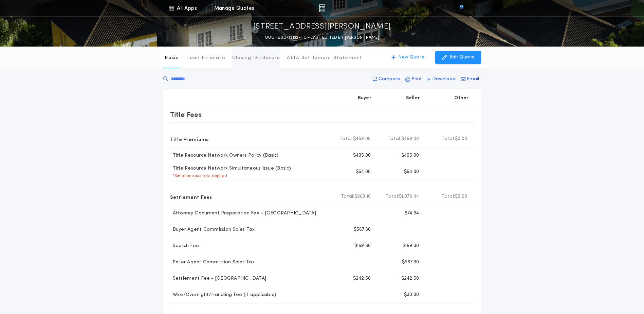 The height and width of the screenshot is (314, 644). I want to click on span: $1,073.44, so click(409, 197).